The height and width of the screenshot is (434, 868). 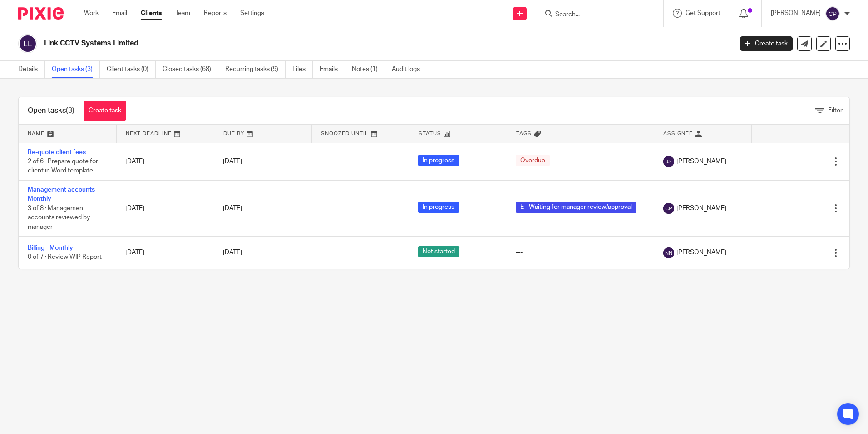 What do you see at coordinates (345, 133) in the screenshot?
I see `span: Snoozed Until` at bounding box center [345, 133].